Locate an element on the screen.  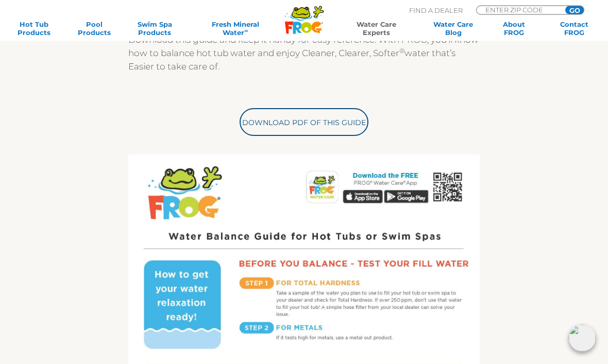
a: Download PDF of this Guide is located at coordinates (304, 123).